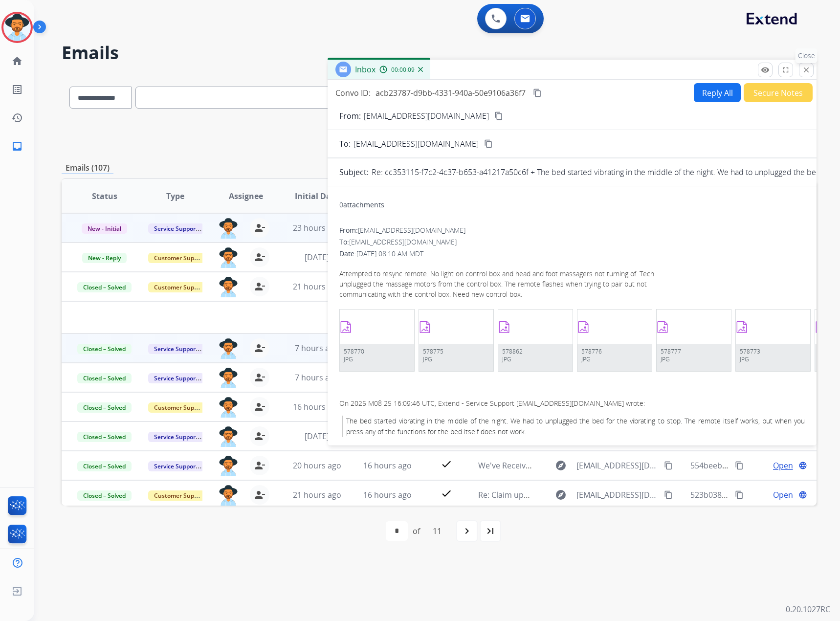  Describe the element at coordinates (548, 495) in the screenshot. I see `span: Re: Claim update: Information Needed` at that location.